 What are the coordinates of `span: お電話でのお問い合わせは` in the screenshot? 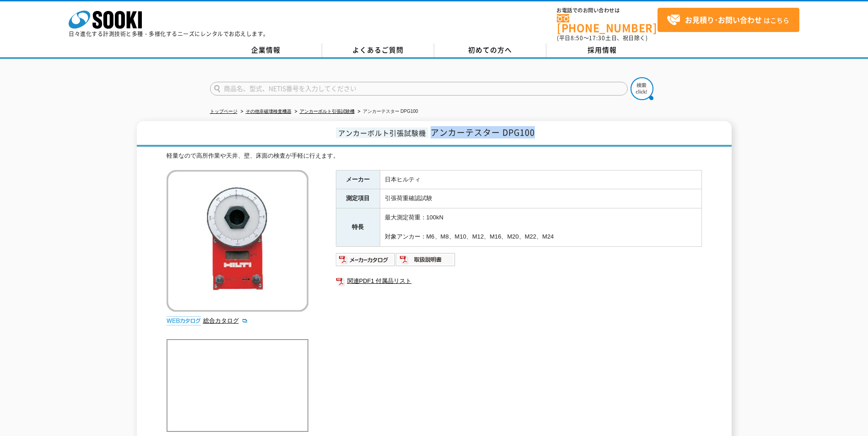 It's located at (608, 11).